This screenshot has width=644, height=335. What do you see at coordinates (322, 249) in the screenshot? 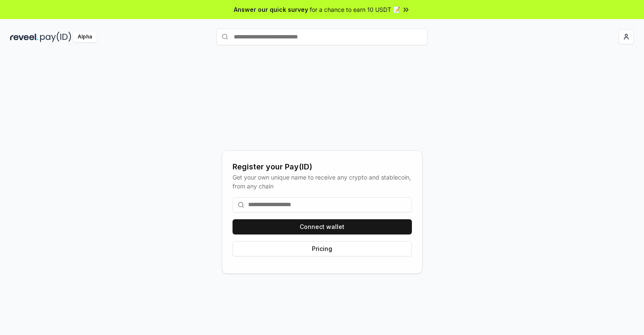
I see `button: Pricing` at bounding box center [322, 249].